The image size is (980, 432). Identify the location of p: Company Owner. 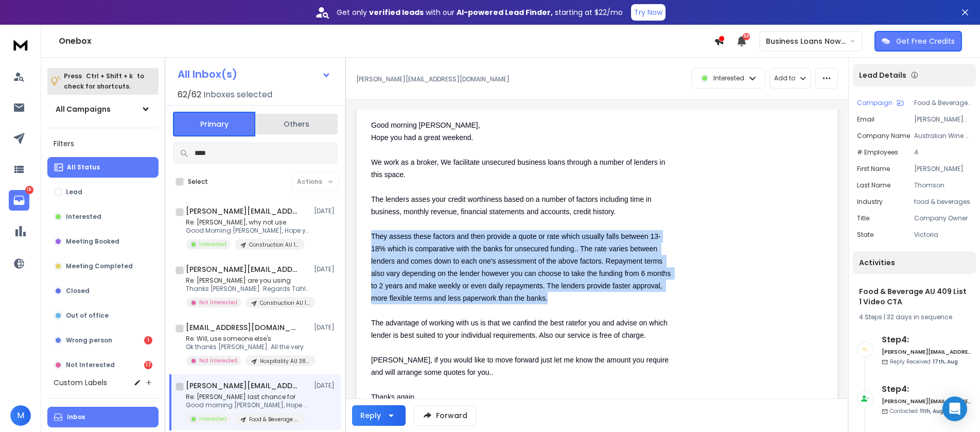
(943, 218).